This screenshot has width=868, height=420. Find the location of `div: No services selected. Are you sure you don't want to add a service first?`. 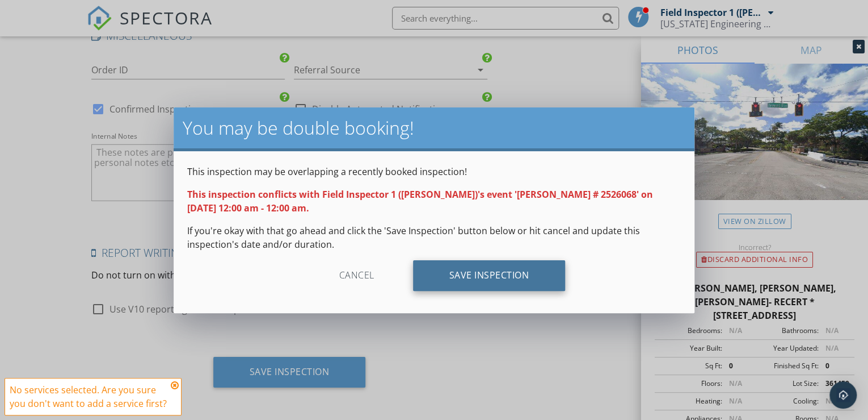

div: No services selected. Are you sure you don't want to add a service first? is located at coordinates (89, 396).